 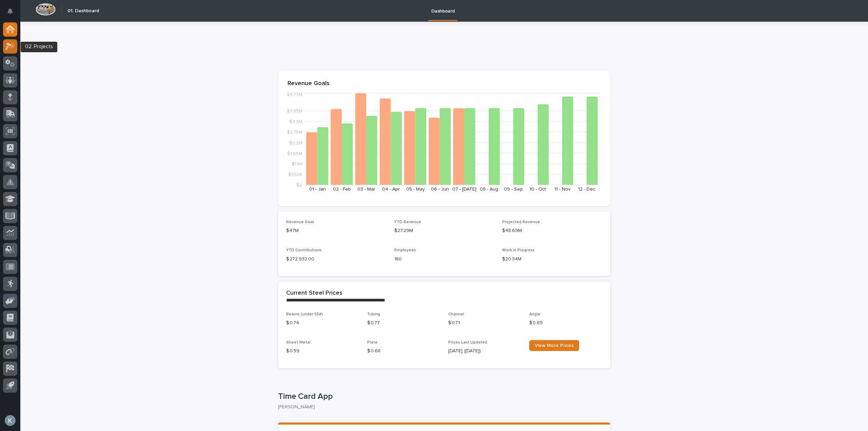 I want to click on span: Projected Revenue, so click(x=521, y=222).